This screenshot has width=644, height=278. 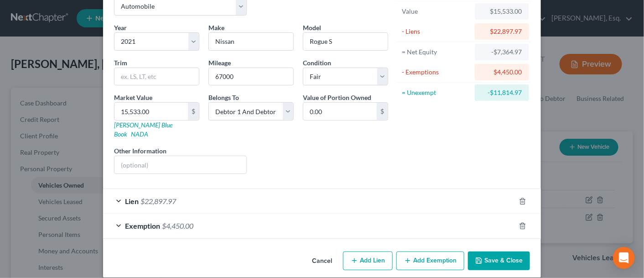 I want to click on div: $22,897.97, so click(x=502, y=31).